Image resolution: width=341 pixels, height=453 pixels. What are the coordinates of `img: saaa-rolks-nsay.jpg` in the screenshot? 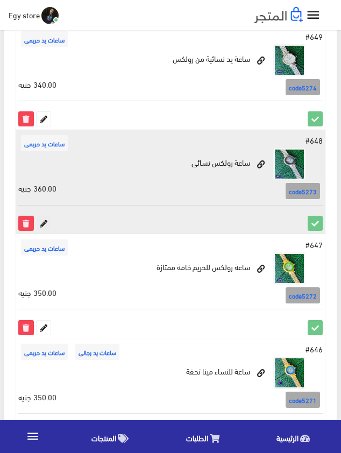 It's located at (289, 164).